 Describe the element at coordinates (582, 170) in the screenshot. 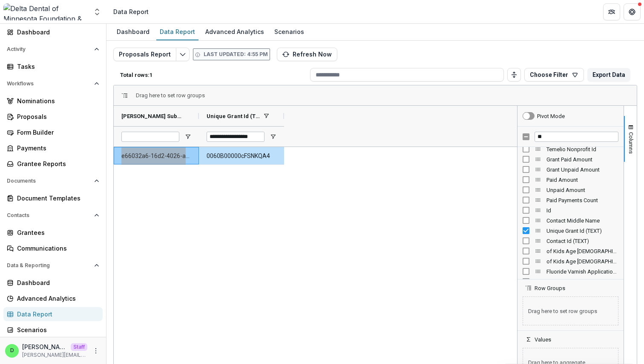

I see `span: Grant Unpaid Amount` at that location.